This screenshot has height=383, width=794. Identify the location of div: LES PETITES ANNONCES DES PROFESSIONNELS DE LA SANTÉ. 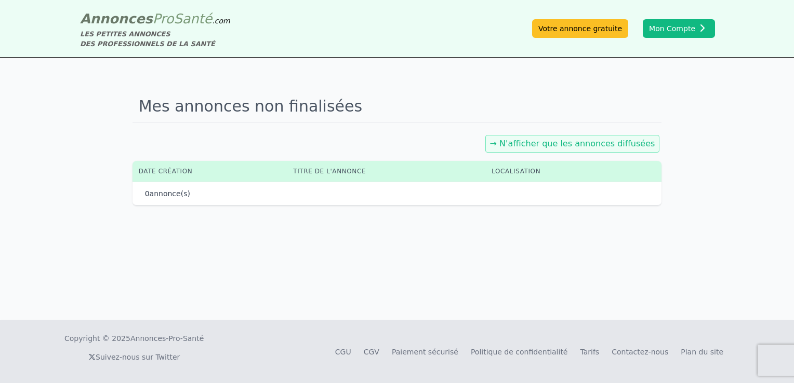
(155, 39).